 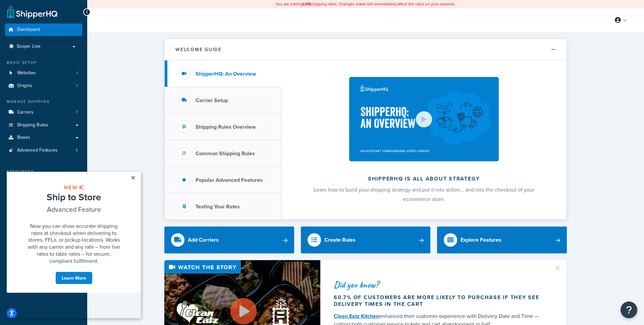 What do you see at coordinates (29, 30) in the screenshot?
I see `span: Dashboard` at bounding box center [29, 30].